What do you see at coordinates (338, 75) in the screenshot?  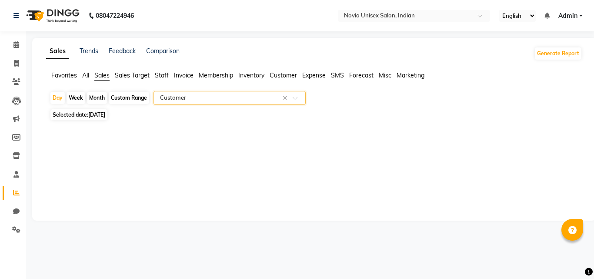 I see `span: SMS` at bounding box center [338, 75].